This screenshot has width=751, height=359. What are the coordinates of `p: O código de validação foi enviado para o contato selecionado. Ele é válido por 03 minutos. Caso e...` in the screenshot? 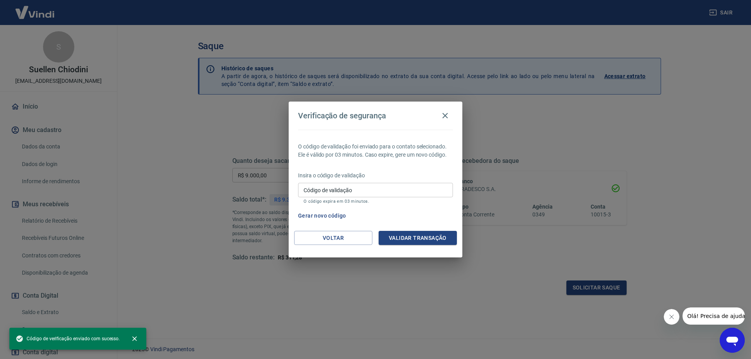 It's located at (375, 151).